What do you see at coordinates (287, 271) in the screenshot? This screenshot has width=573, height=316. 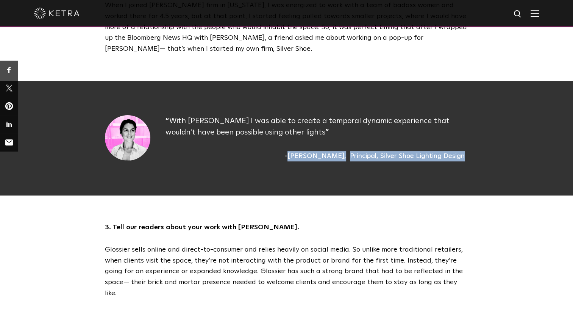 I see `p: Glossier sells online and direct-to-consumer and relies heavily on social media. So unlike more t...` at bounding box center [287, 271].